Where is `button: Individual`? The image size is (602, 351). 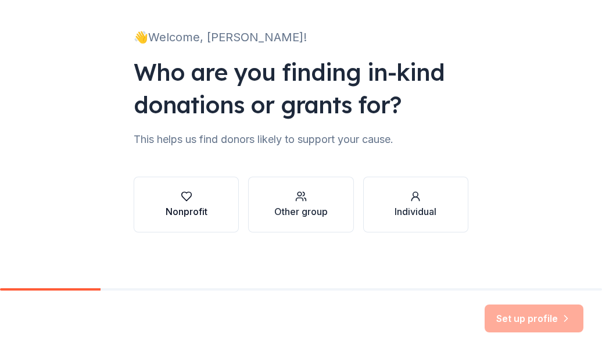
button: Individual is located at coordinates (416, 205).